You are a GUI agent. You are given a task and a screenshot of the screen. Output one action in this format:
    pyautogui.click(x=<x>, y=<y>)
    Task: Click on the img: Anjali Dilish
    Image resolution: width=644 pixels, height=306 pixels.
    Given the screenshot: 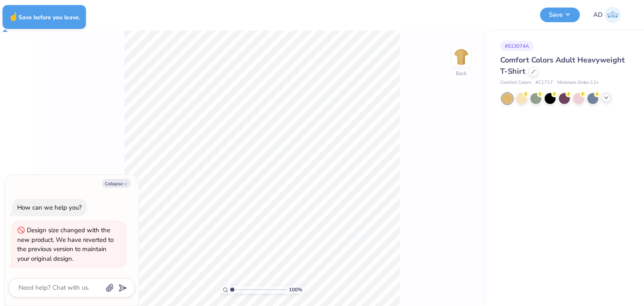 What is the action you would take?
    pyautogui.click(x=612, y=15)
    